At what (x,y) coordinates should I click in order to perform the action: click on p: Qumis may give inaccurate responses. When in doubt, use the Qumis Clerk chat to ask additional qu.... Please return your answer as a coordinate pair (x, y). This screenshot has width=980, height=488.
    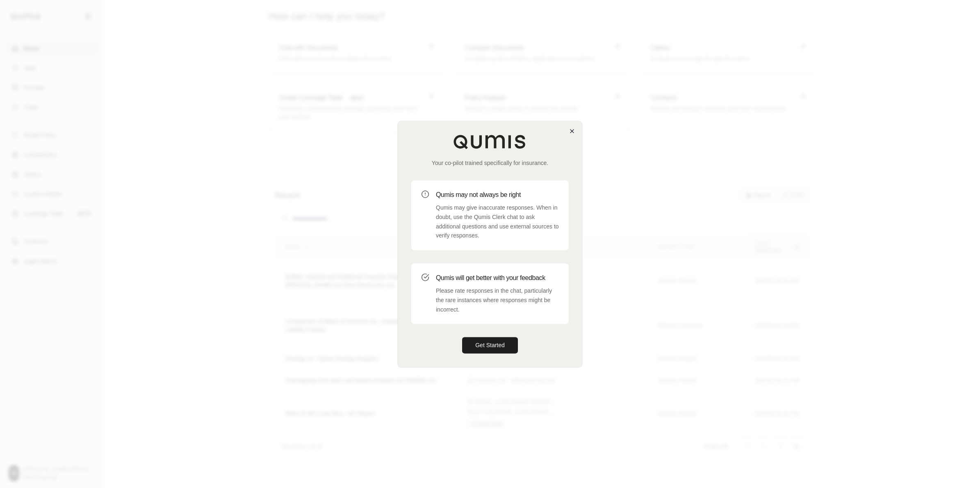
    Looking at the image, I should click on (497, 221).